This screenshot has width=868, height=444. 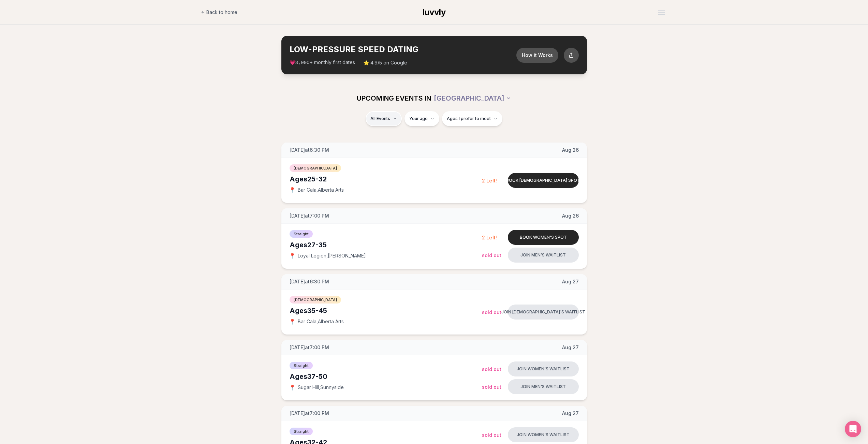 I want to click on a: luvvly, so click(x=434, y=12).